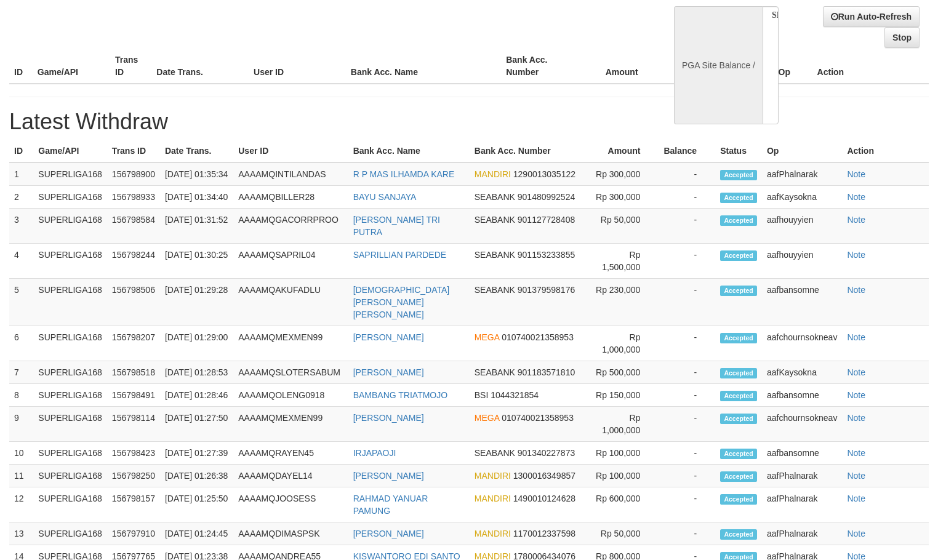  I want to click on td: 156798423, so click(133, 453).